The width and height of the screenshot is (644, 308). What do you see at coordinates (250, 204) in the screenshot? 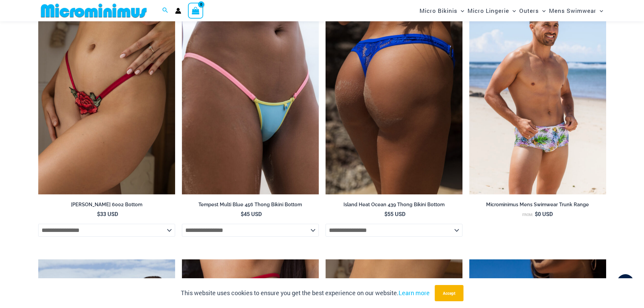
I see `h2: Tempest Multi Blue 456 Thong Bikini Bottom` at bounding box center [250, 204].